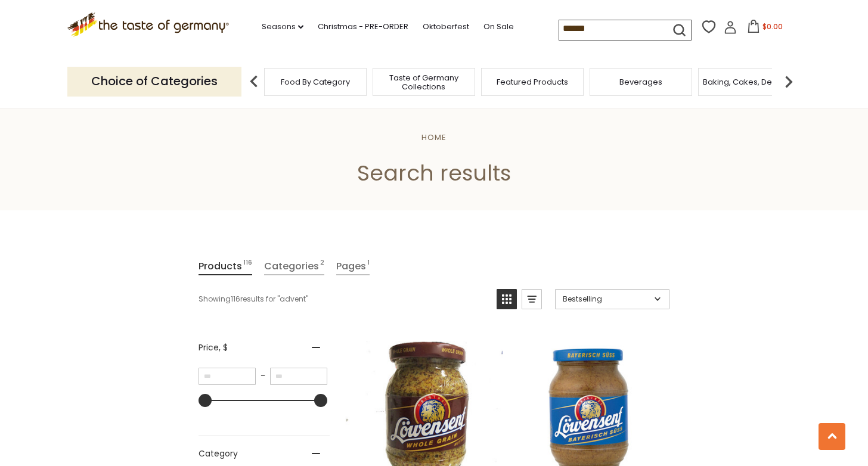  Describe the element at coordinates (424, 82) in the screenshot. I see `a: Taste of Germany Collections` at that location.